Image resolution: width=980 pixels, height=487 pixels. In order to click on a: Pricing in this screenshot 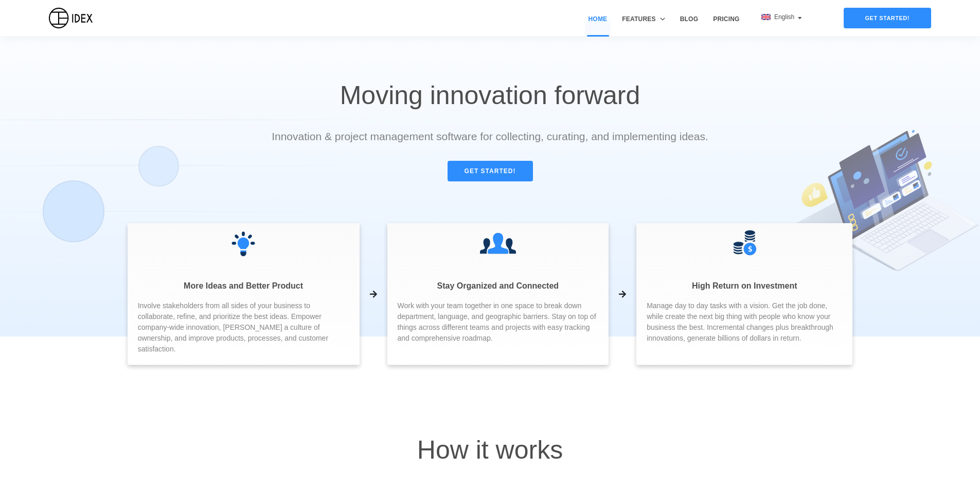, I will do `click(726, 25)`.